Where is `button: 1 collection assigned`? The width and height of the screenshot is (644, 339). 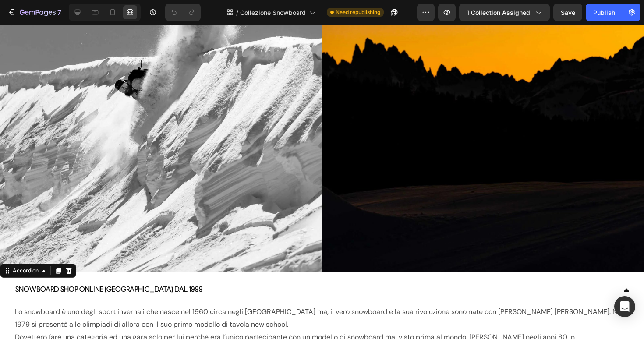 button: 1 collection assigned is located at coordinates (504, 13).